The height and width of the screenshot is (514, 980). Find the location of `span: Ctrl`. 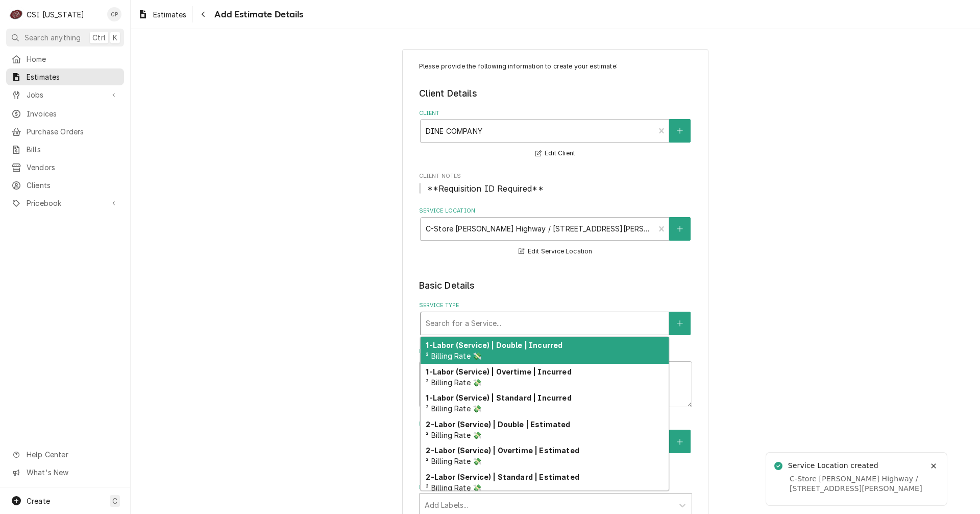

span: Ctrl is located at coordinates (99, 37).